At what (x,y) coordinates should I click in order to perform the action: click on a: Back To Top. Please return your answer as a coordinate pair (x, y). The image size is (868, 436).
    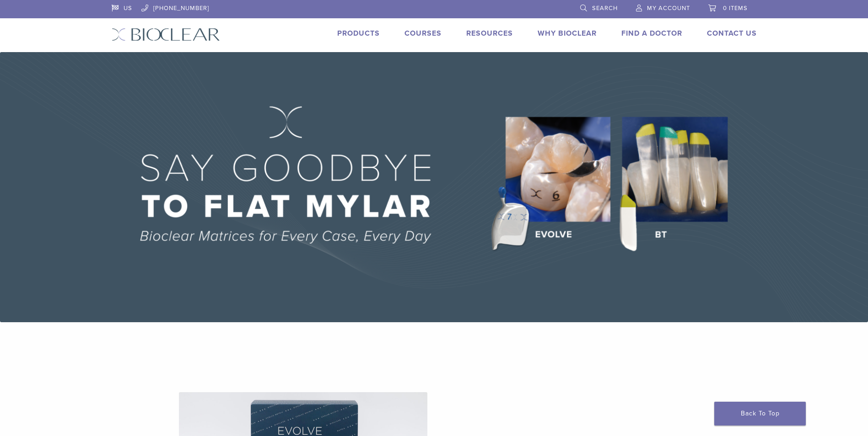
    Looking at the image, I should click on (760, 414).